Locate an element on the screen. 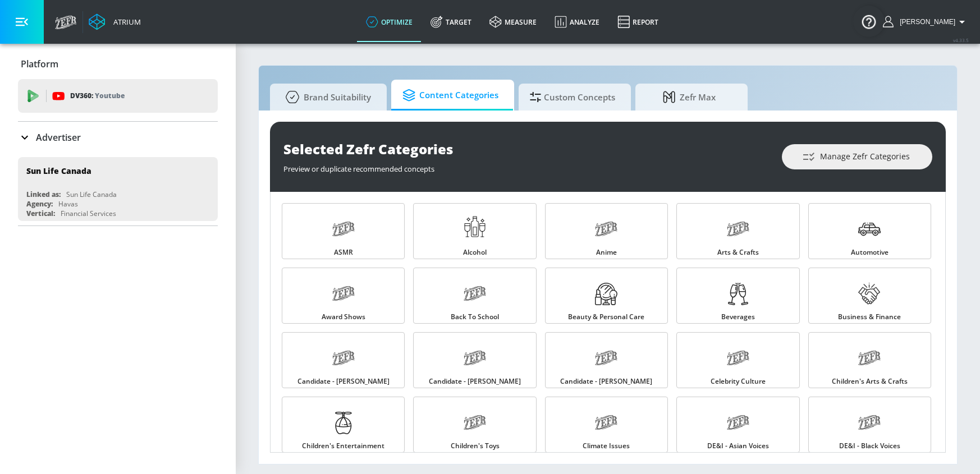  div: DV360: Youtube is located at coordinates (118, 96).